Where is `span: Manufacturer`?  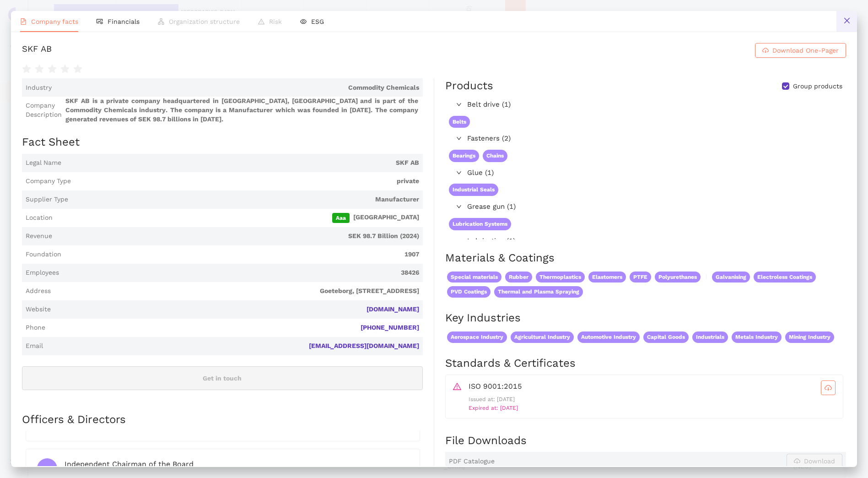
span: Manufacturer is located at coordinates (245, 199).